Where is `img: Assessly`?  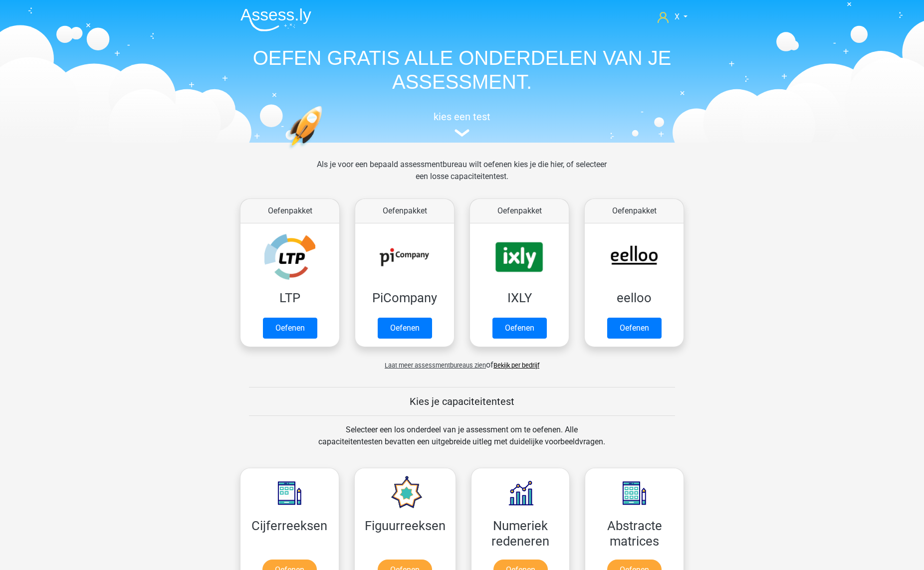
img: Assessly is located at coordinates (276, 20).